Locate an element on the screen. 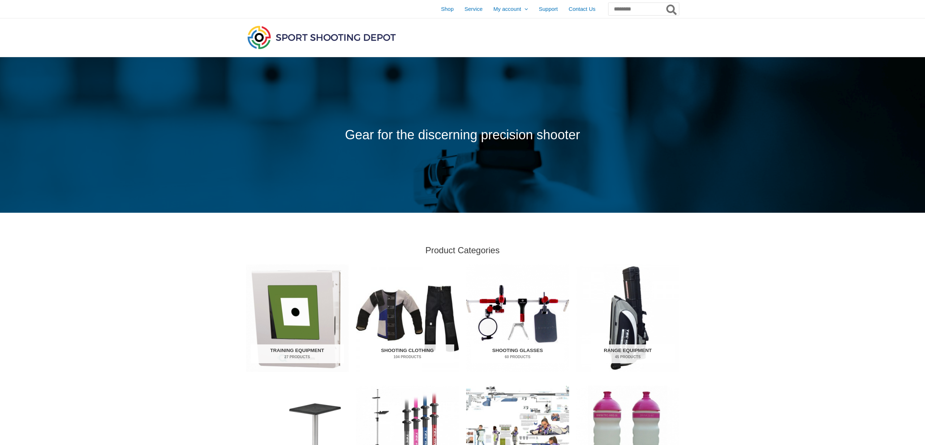 The image size is (925, 445). img: Training Equipment is located at coordinates (297, 318).